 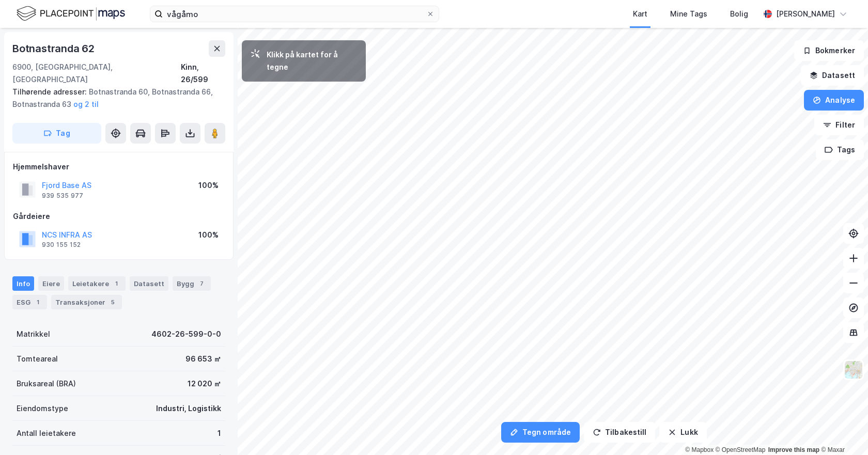 What do you see at coordinates (204, 383) in the screenshot?
I see `div: 12 020 ㎡` at bounding box center [204, 383].